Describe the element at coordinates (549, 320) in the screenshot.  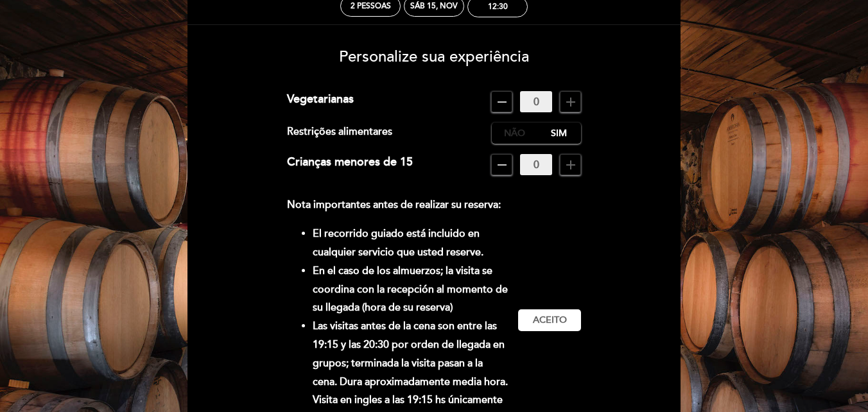
I see `button: Aceito` at that location.